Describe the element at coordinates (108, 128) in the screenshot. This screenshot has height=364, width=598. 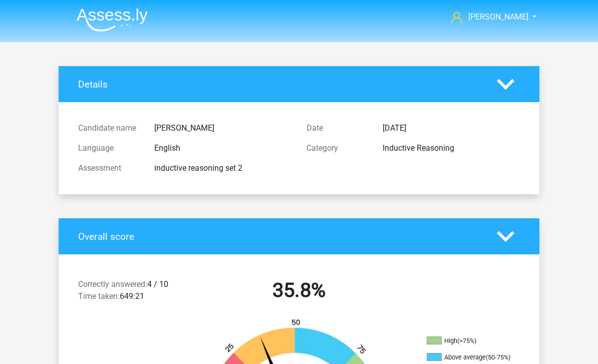
I see `div: Candidate name` at that location.